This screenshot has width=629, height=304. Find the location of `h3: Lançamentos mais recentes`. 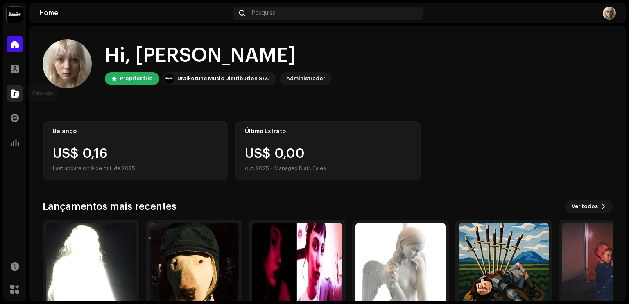

h3: Lançamentos mais recentes is located at coordinates (109, 206).